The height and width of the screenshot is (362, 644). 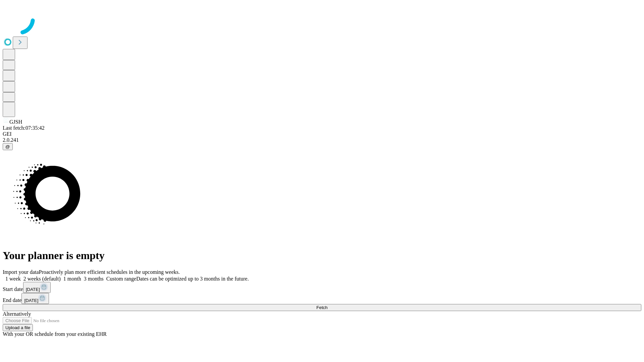 What do you see at coordinates (322, 308) in the screenshot?
I see `button: Fetch` at bounding box center [322, 308].